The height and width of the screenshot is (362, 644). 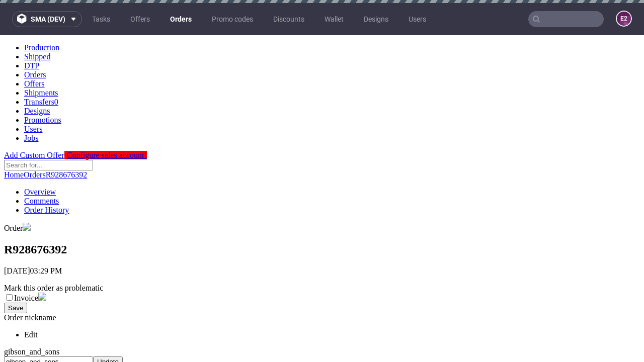 What do you see at coordinates (48, 129) in the screenshot?
I see `input: Search for...` at bounding box center [48, 129].